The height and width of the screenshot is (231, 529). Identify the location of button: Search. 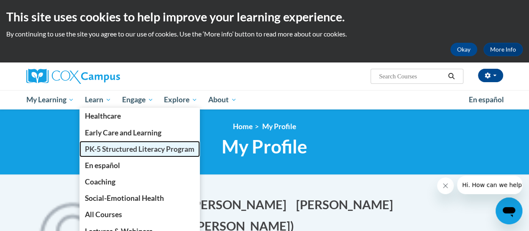
(451, 76).